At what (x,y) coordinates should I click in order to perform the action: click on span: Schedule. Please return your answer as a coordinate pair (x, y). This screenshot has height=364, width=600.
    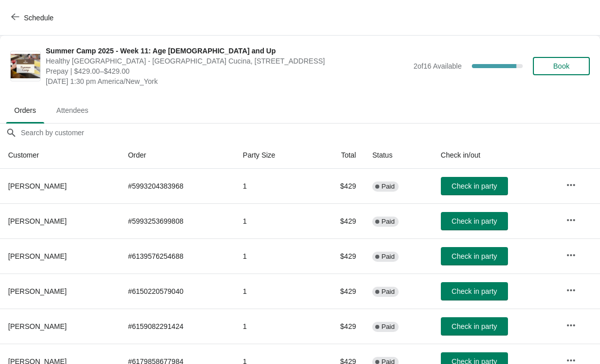
    Looking at the image, I should click on (39, 18).